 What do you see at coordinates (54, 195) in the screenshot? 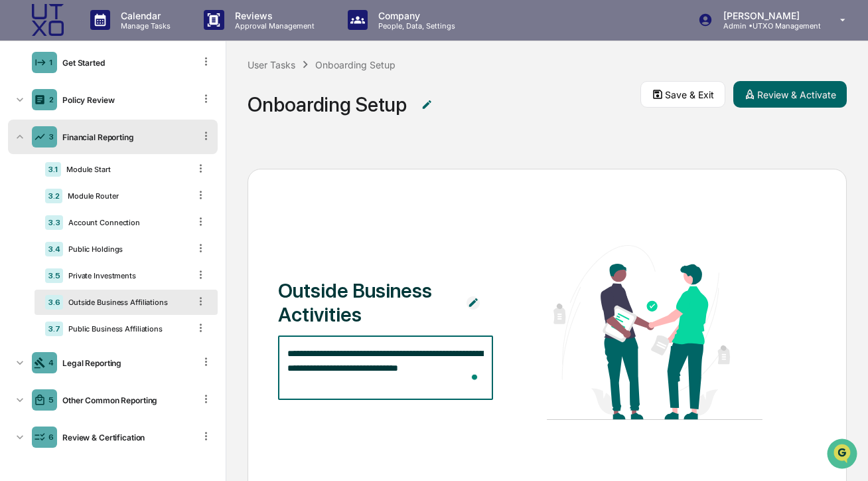
I see `div: 3.2` at bounding box center [54, 195].